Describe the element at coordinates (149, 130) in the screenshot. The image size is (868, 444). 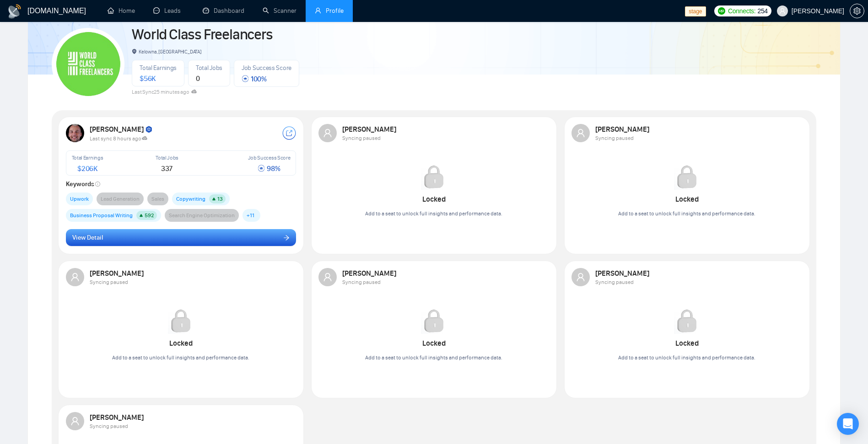
I see `img: top_rated` at that location.